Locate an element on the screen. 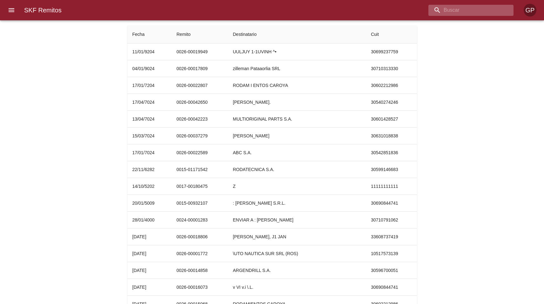 Image resolution: width=544 pixels, height=304 pixels. td: 33608737419 is located at coordinates (391, 237).